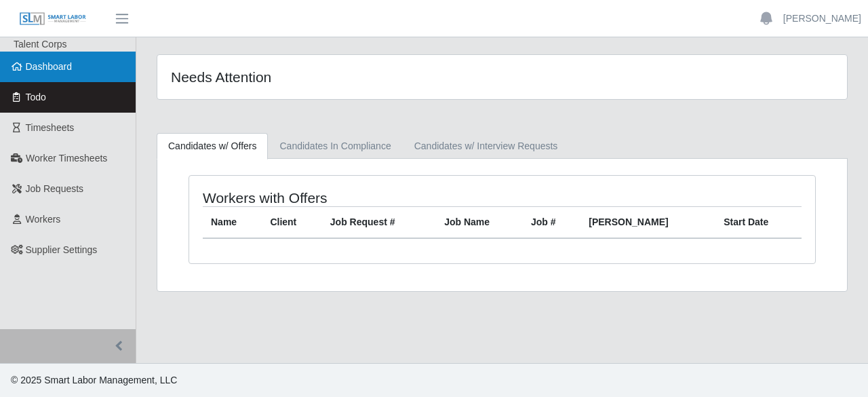 This screenshot has height=397, width=868. I want to click on span: Talent Corps, so click(40, 44).